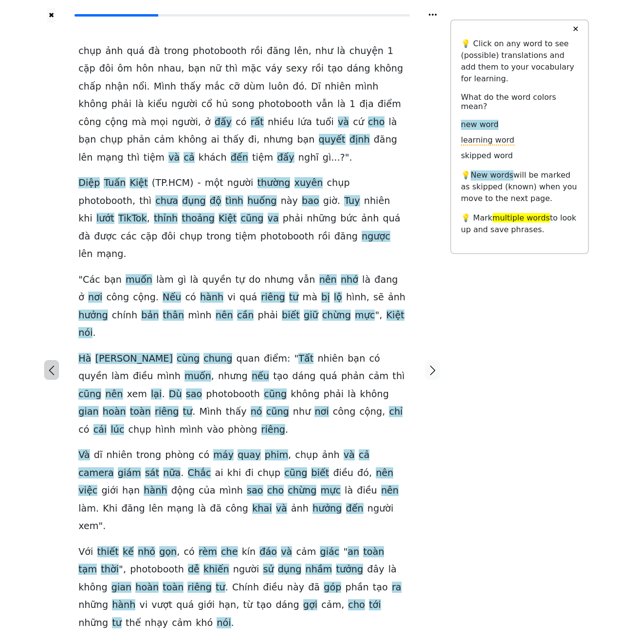  What do you see at coordinates (234, 140) in the screenshot?
I see `span: thấy` at bounding box center [234, 140].